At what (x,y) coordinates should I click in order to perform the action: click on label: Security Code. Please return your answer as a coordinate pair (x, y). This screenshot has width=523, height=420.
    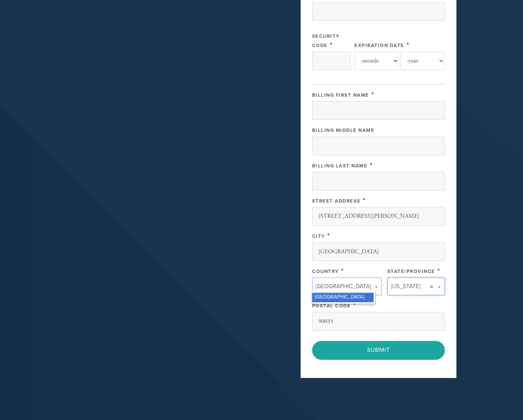
    Looking at the image, I should click on (326, 41).